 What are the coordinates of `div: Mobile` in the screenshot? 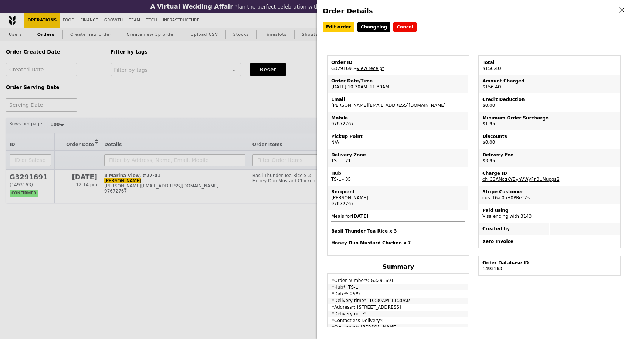 It's located at (398, 118).